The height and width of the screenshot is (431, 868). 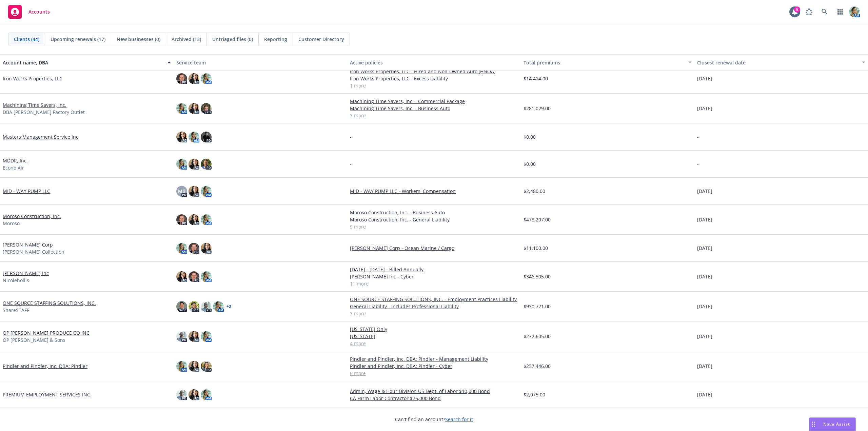 I want to click on a: Search, so click(x=825, y=12).